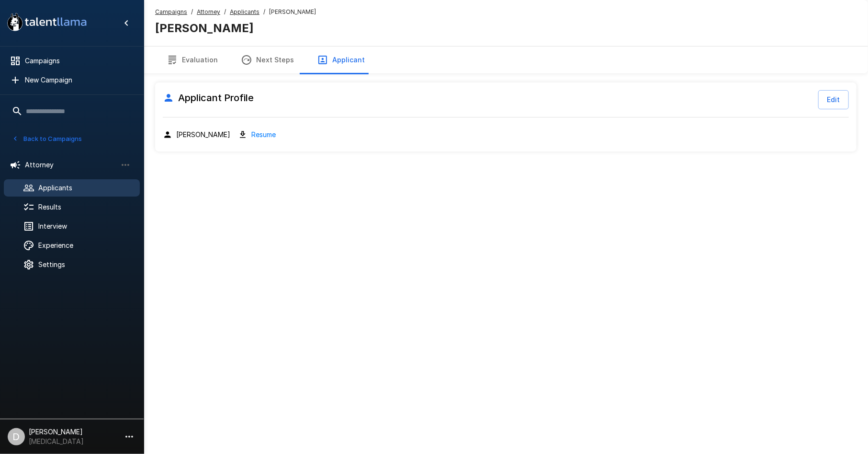 This screenshot has width=868, height=454. What do you see at coordinates (257, 134) in the screenshot?
I see `div: Download resume` at bounding box center [257, 134].